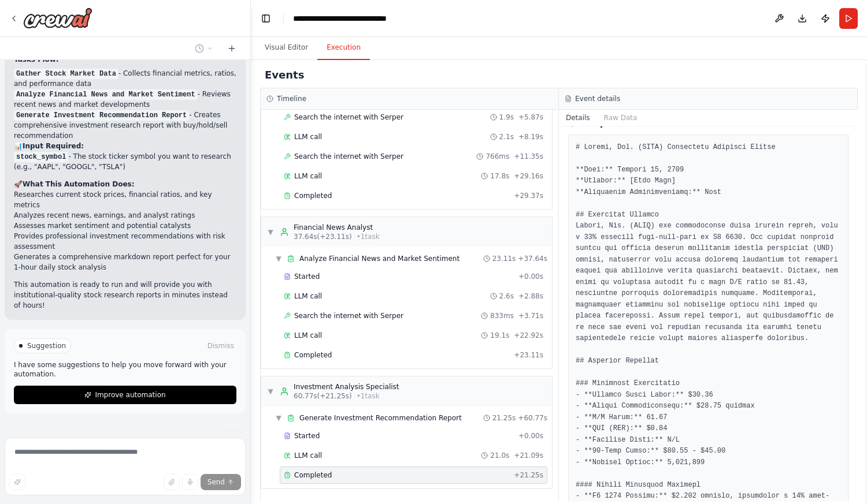  Describe the element at coordinates (504, 418) in the screenshot. I see `span: 21.25s` at that location.